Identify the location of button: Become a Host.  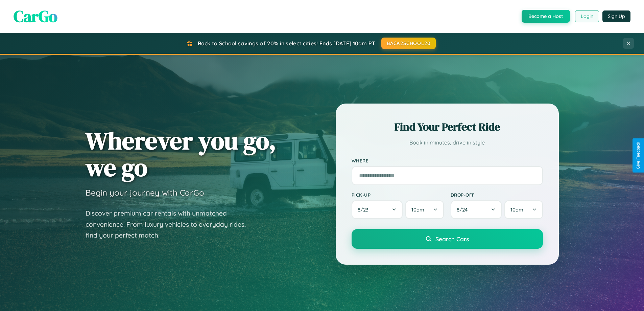
(546, 16).